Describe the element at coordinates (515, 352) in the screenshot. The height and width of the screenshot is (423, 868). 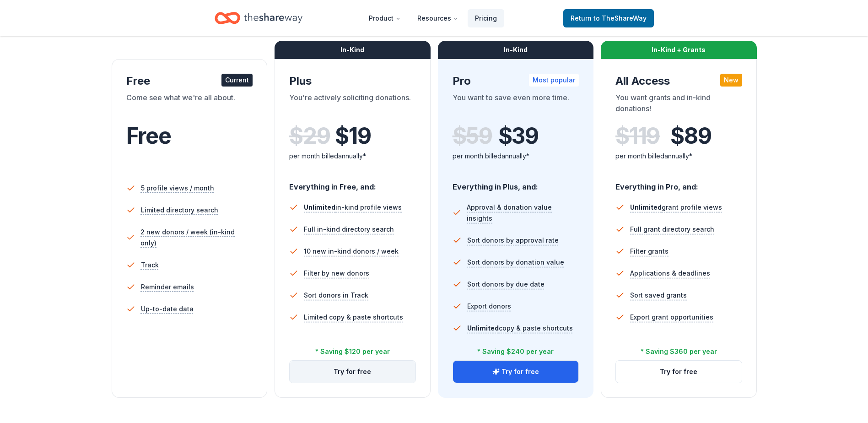
I see `div: * Saving $240 per year` at that location.